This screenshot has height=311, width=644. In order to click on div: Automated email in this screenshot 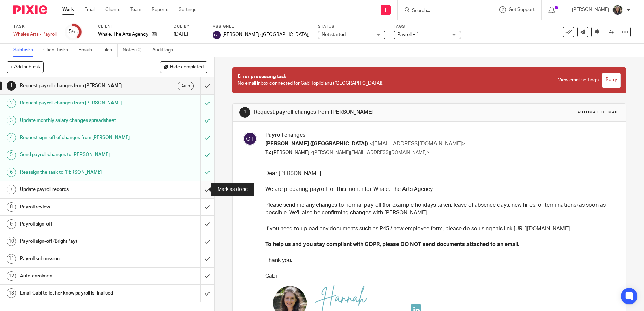, I will do `click(598, 112)`.